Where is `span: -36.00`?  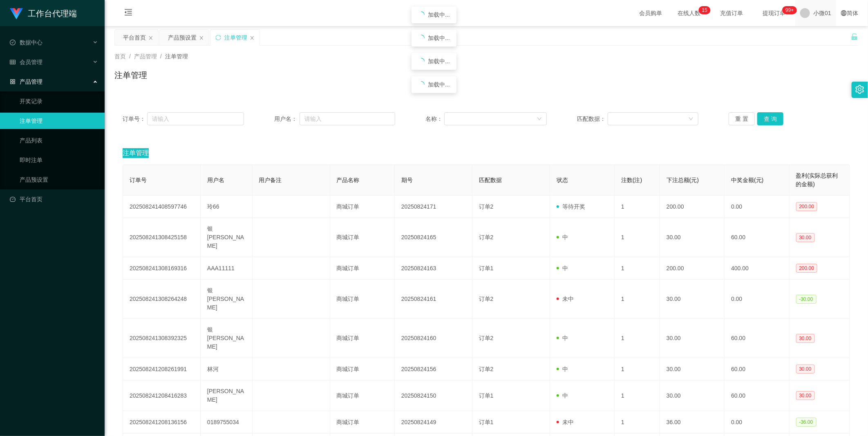
span: -36.00 is located at coordinates (806, 423).